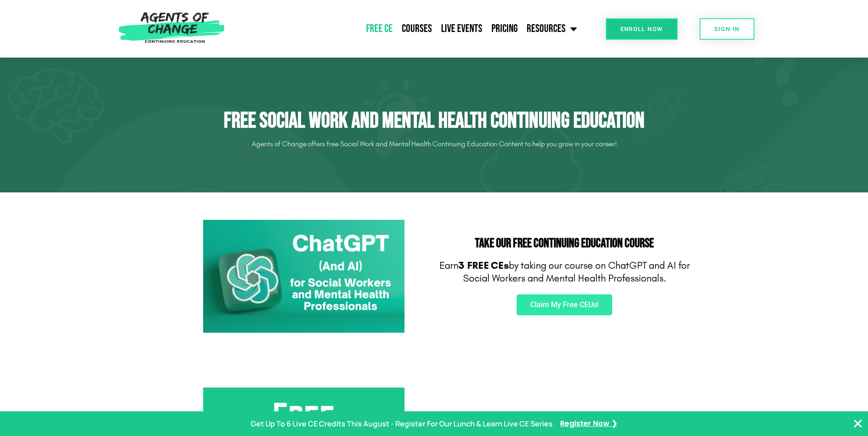  What do you see at coordinates (504, 29) in the screenshot?
I see `a: Pricing` at bounding box center [504, 29].